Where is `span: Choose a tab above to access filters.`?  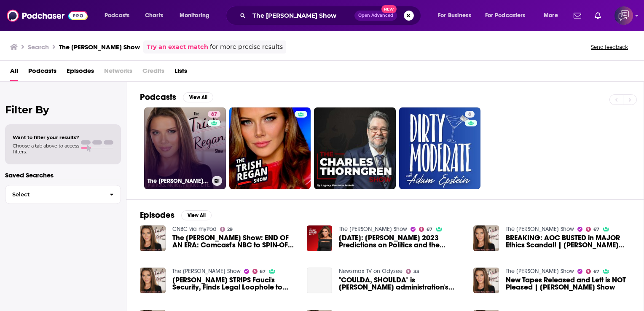
span: Choose a tab above to access filters. is located at coordinates (46, 149).